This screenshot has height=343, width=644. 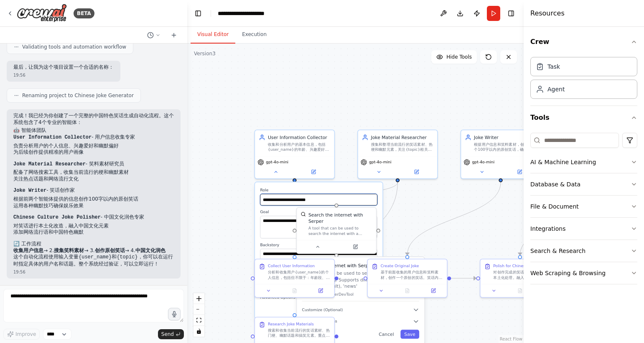 What do you see at coordinates (77, 96) in the screenshot?
I see `span: Renaming project to Chinese Joke Generator` at bounding box center [77, 96].